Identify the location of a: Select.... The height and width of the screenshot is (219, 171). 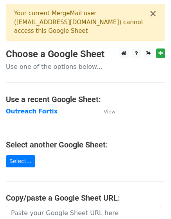
(20, 161).